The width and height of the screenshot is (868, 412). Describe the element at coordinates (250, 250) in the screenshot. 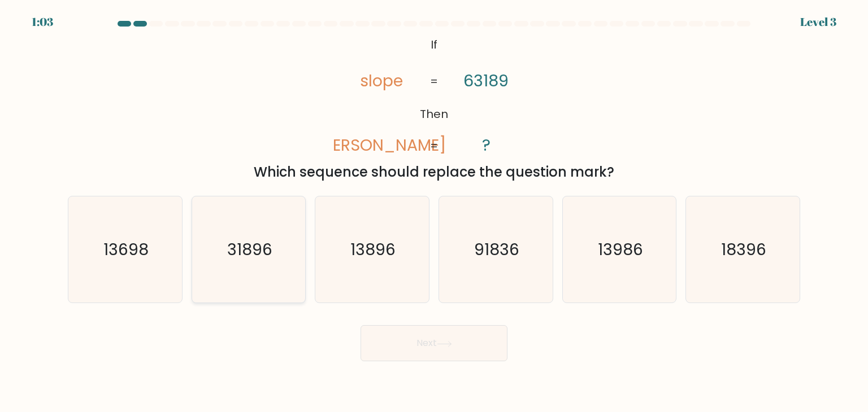

I see `text: 31896` at that location.